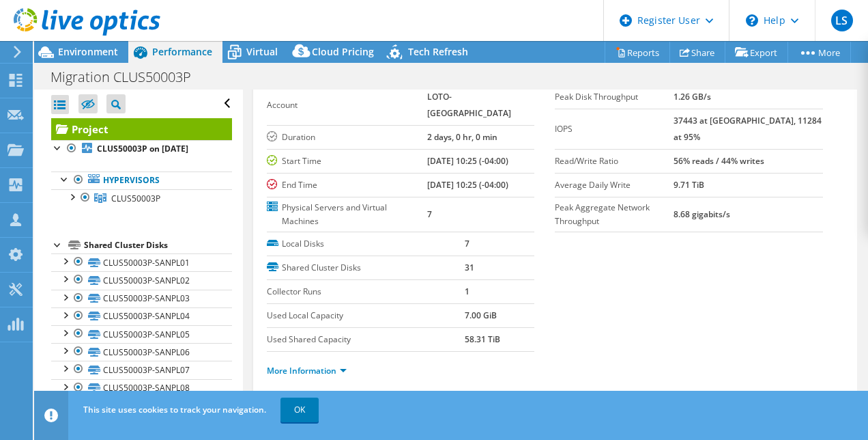 Image resolution: width=868 pixels, height=440 pixels. I want to click on a: CLUS50003P-SANPL07, so click(141, 370).